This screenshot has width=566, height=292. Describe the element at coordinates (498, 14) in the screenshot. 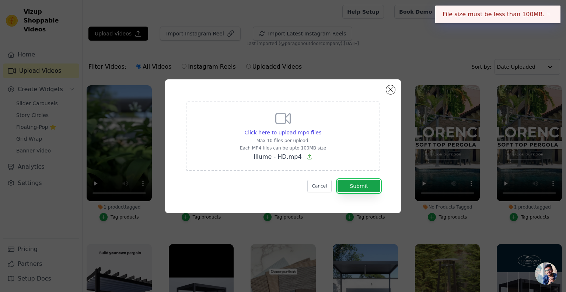

I see `div: File size must be less than 100MB.` at that location.